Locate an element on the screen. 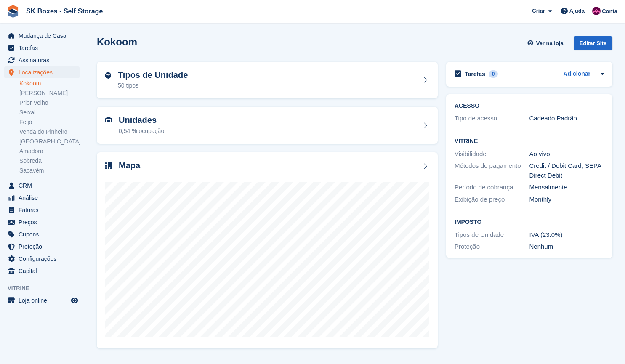 The width and height of the screenshot is (625, 364). a: Feijó is located at coordinates (49, 122).